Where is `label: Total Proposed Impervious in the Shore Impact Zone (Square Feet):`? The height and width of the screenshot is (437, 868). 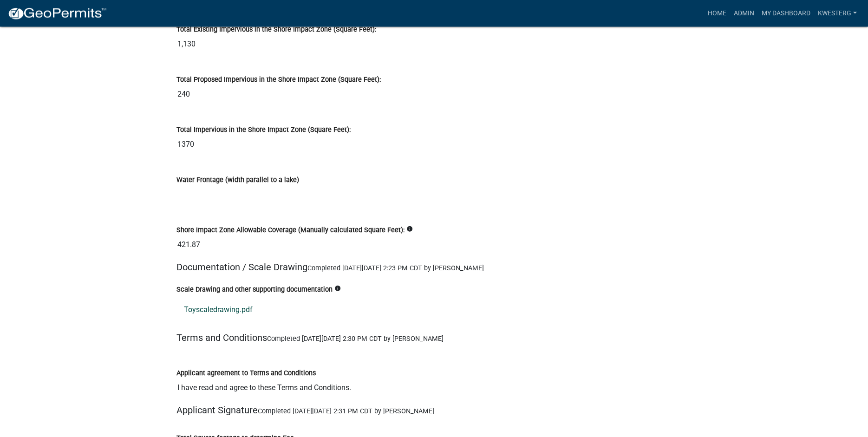
label: Total Proposed Impervious in the Shore Impact Zone (Square Feet): is located at coordinates (278, 80).